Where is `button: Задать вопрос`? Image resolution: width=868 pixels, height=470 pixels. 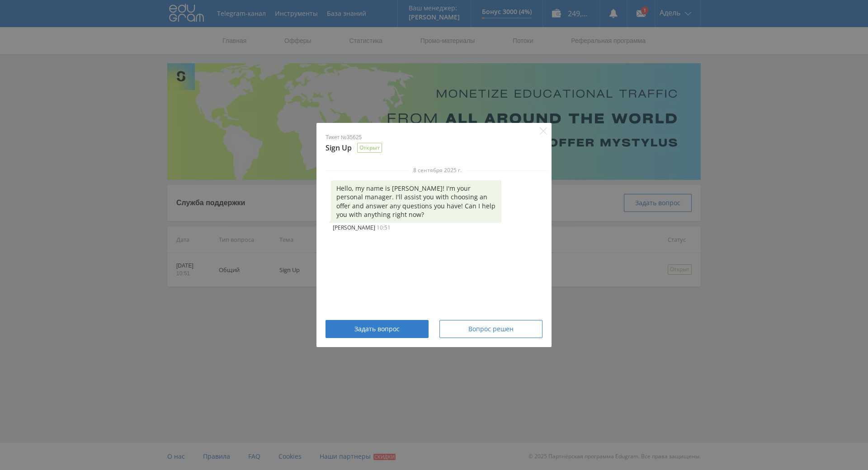
button: Задать вопрос is located at coordinates (377, 329).